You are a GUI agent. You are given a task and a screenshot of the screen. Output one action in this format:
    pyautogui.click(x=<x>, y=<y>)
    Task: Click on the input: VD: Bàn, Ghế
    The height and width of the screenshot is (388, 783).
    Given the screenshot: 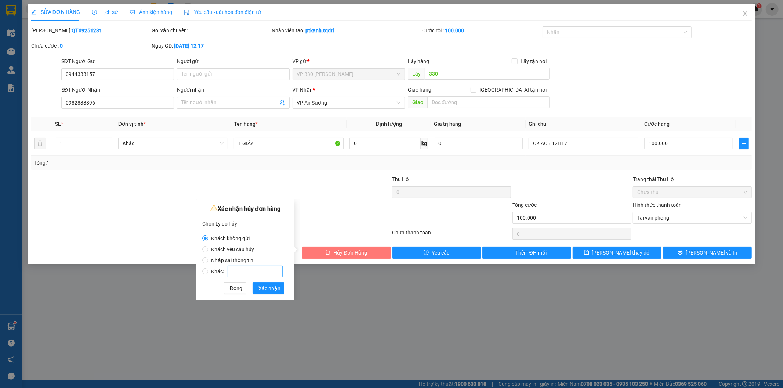 What is the action you would take?
    pyautogui.click(x=288, y=143)
    